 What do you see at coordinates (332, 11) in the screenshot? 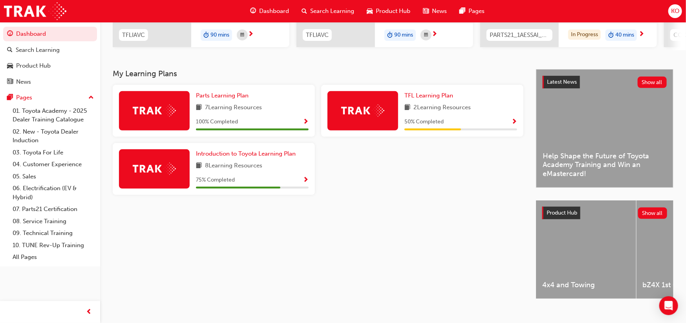
I see `span: Search Learning` at bounding box center [332, 11].